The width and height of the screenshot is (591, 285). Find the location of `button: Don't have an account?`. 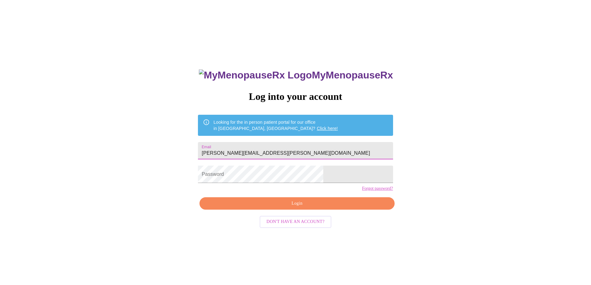

button: Don't have an account? is located at coordinates (295, 222).